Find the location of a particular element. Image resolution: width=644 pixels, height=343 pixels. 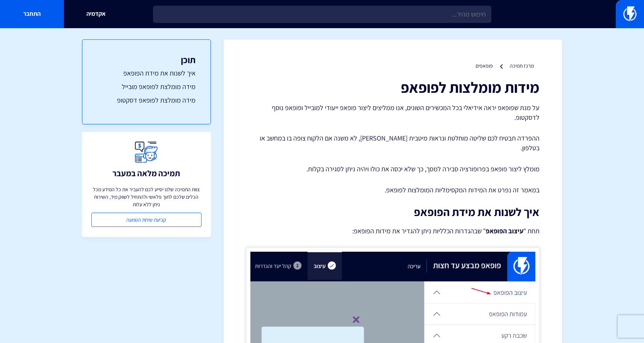

a: איך לשנות את מידת הפופאפ is located at coordinates (146, 74).